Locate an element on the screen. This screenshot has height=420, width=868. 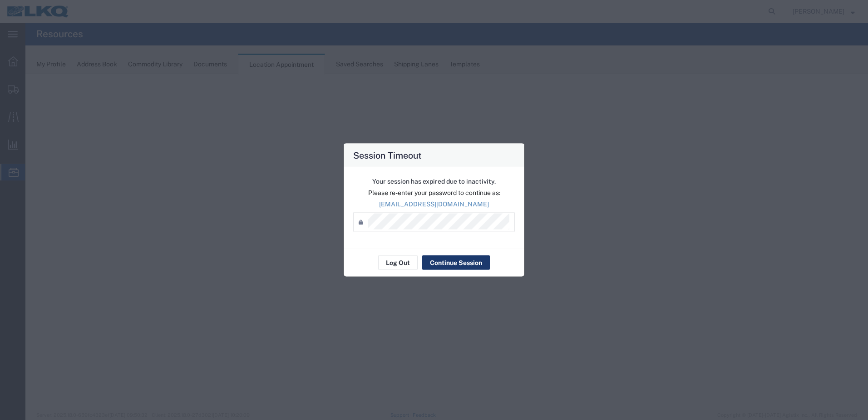
h4: Session Timeout is located at coordinates (387, 155).